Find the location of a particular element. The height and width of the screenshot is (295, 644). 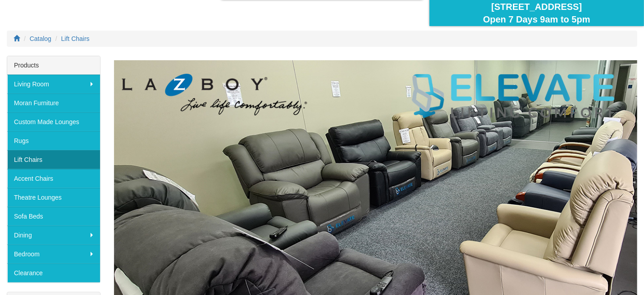

a: Living Room is located at coordinates (54, 84).